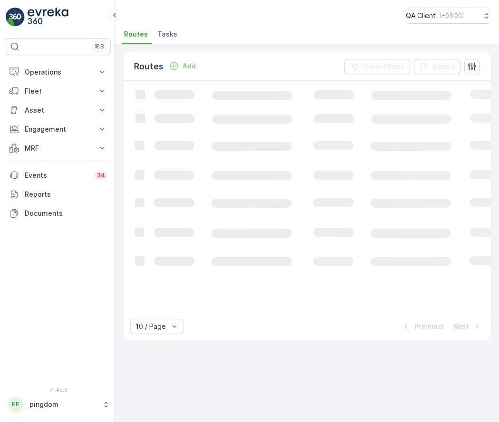  I want to click on p: Asset, so click(58, 110).